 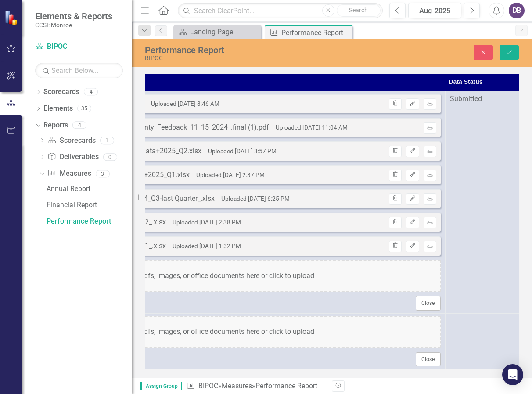 What do you see at coordinates (12, 18) in the screenshot?
I see `img: ClearPoint Strategy` at bounding box center [12, 18].